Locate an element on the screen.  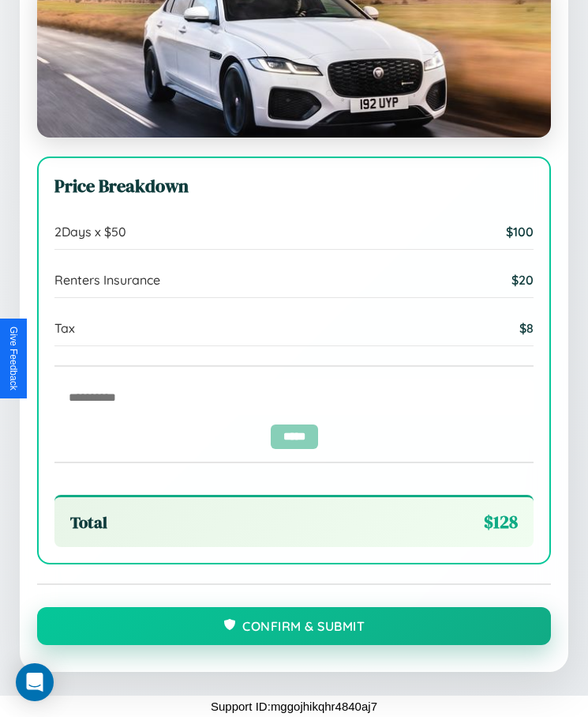
h3: Price Breakdown is located at coordinates (294, 185).